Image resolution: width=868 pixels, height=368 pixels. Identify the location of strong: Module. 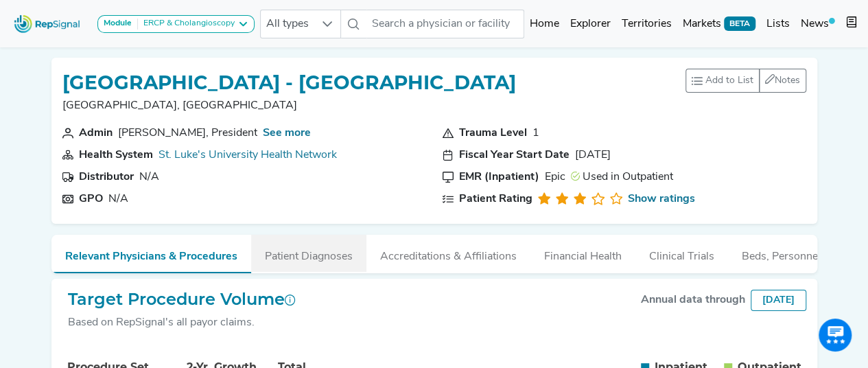
(118, 24).